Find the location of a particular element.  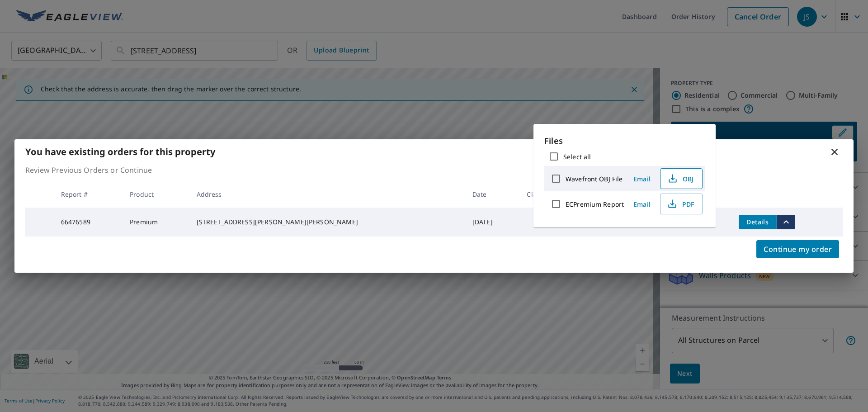

button: filesDropdownBtn-66476589 is located at coordinates (786, 222).